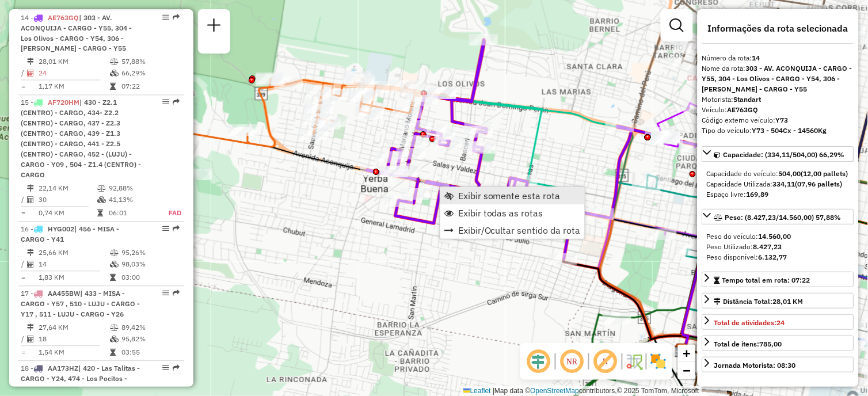  What do you see at coordinates (778, 58) in the screenshot?
I see `div: Número da rota:` at bounding box center [778, 58].